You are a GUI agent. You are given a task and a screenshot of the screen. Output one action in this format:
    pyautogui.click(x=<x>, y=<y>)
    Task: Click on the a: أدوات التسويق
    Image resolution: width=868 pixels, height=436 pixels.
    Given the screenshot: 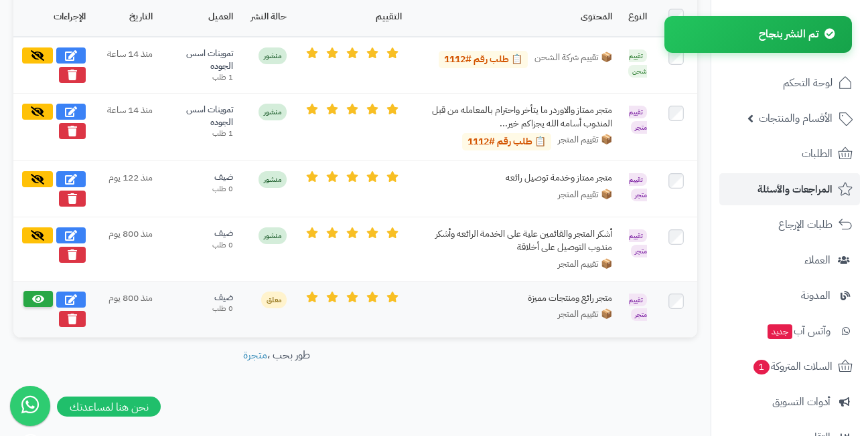 What is the action you would take?
    pyautogui.click(x=790, y=402)
    